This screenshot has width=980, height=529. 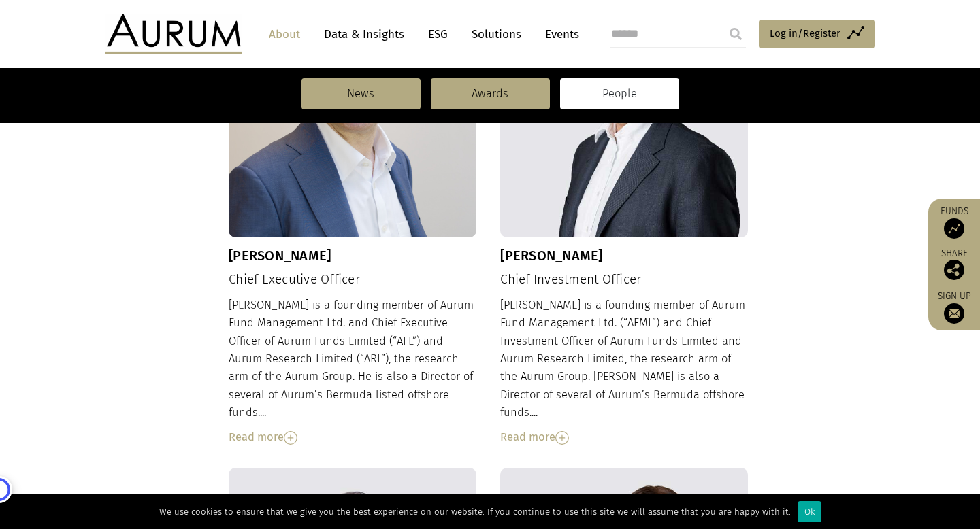 I want to click on a: People, so click(x=620, y=94).